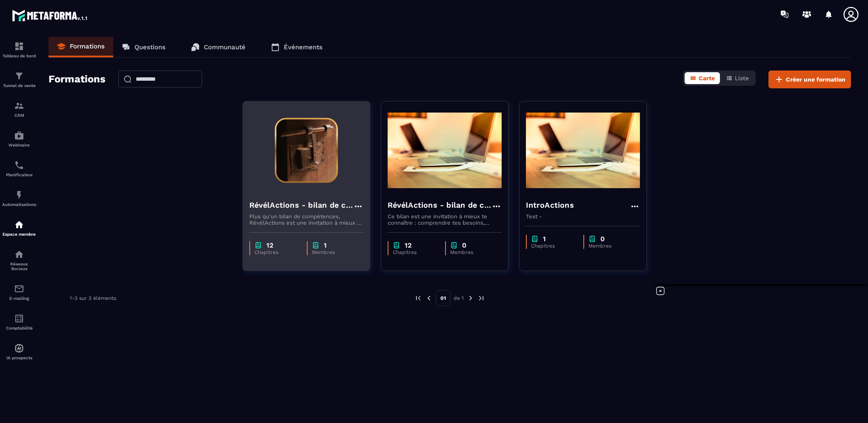  What do you see at coordinates (19, 79) in the screenshot?
I see `a: formationformationTunnel de vente` at bounding box center [19, 79].